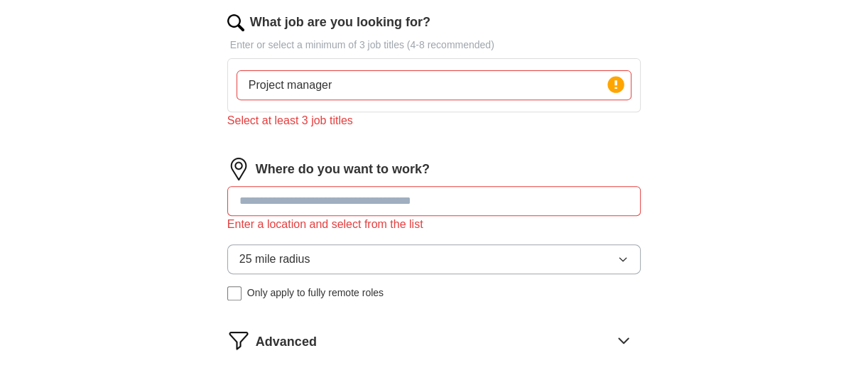 Image resolution: width=868 pixels, height=380 pixels. Describe the element at coordinates (434, 85) in the screenshot. I see `input: Type a job title and press enter` at that location.